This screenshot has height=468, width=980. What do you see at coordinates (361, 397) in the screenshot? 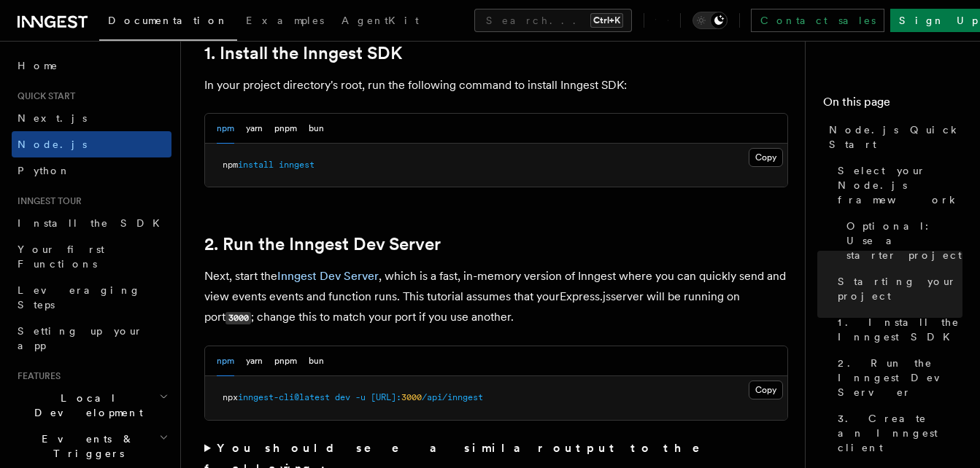
I see `span: -u` at bounding box center [361, 397].